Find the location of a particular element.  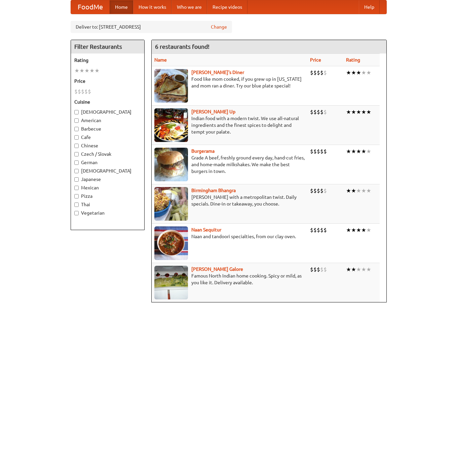

h4: Filter Restaurants is located at coordinates (107, 47).